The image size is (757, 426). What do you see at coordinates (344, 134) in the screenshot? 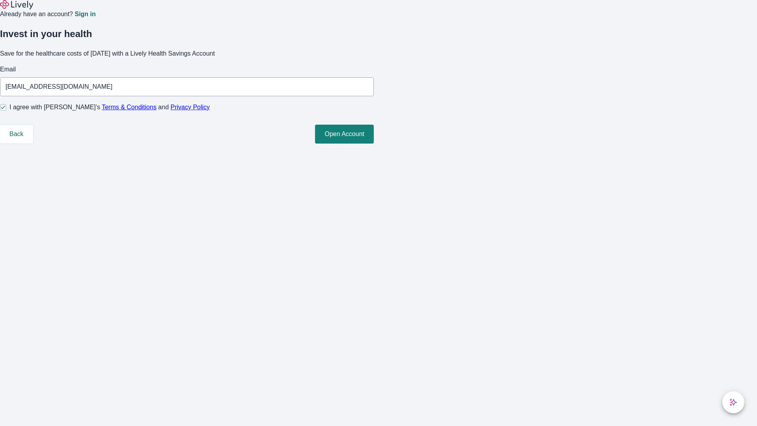
I see `button: Open Account` at bounding box center [344, 134].